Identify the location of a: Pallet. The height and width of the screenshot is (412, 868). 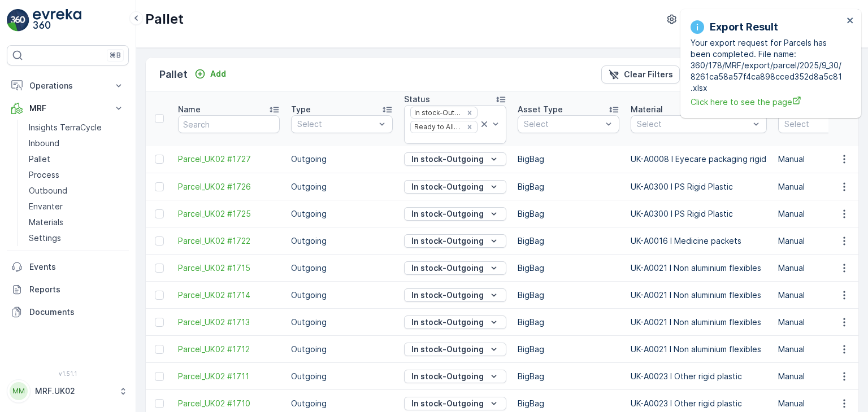
(76, 159).